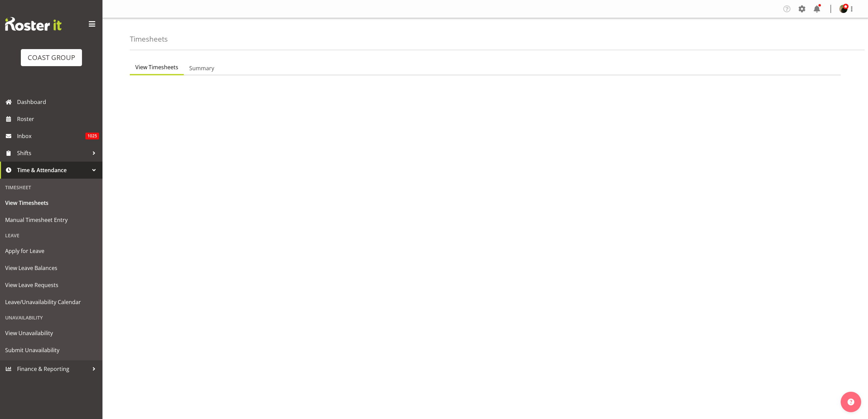 This screenshot has height=419, width=868. Describe the element at coordinates (51, 251) in the screenshot. I see `span: Apply for Leave` at that location.